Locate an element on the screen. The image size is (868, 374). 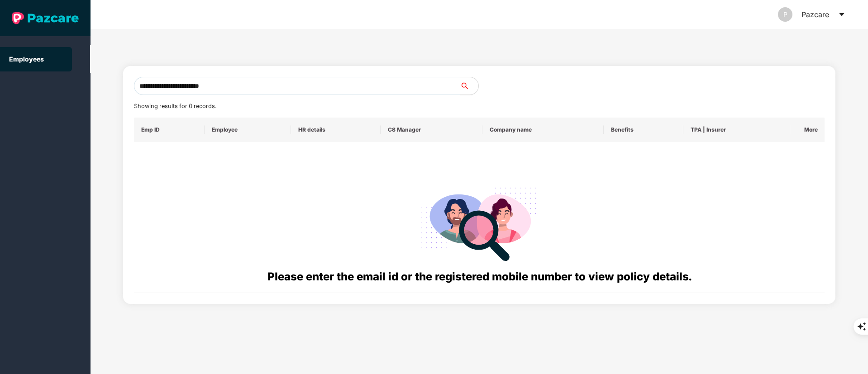
button: search is located at coordinates (469, 86).